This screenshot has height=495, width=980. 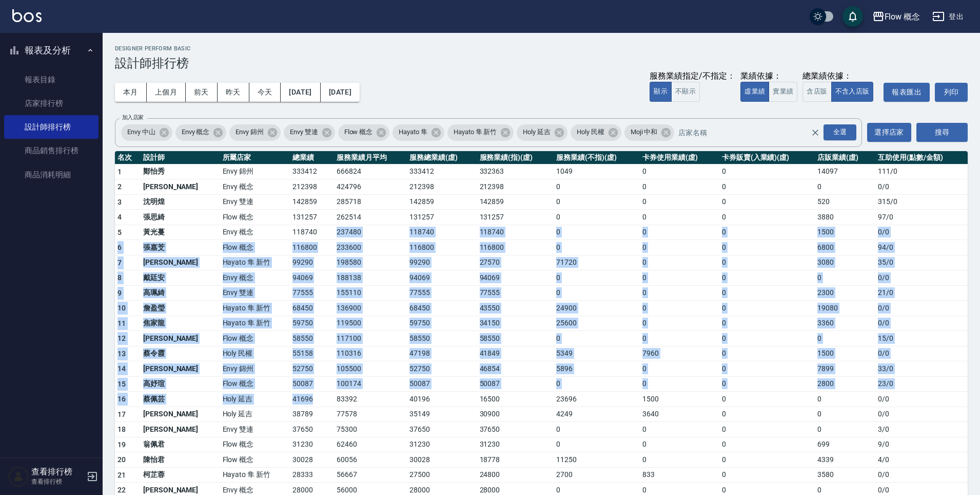 I want to click on div: Holy 民權, so click(x=596, y=133).